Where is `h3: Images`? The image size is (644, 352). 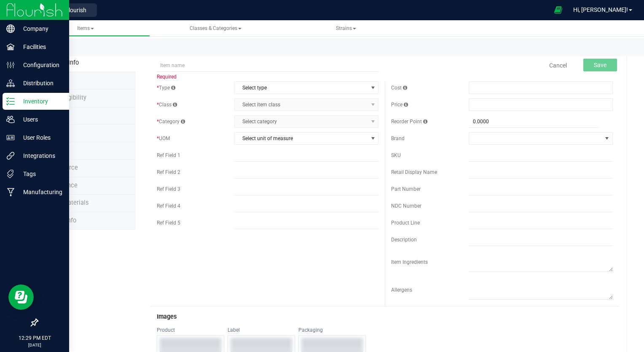
h3: Images is located at coordinates (385, 317).